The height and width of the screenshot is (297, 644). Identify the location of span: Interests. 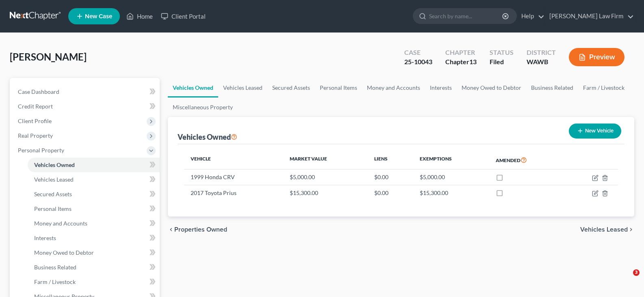
(45, 238).